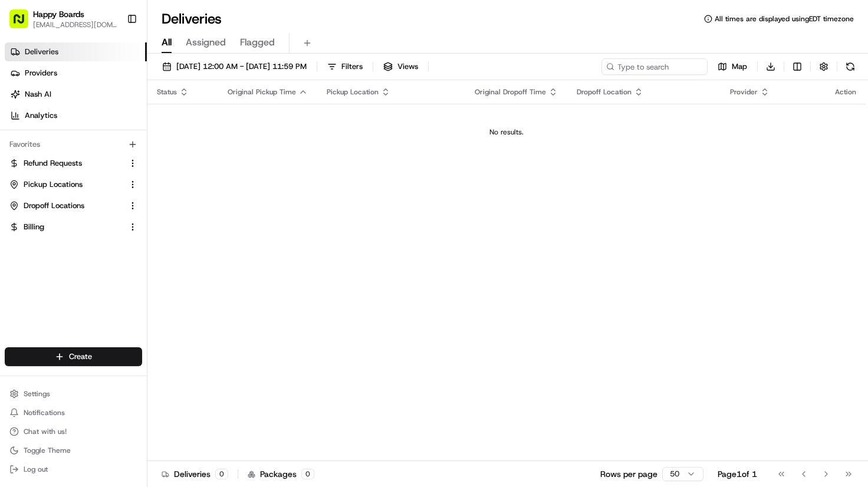 This screenshot has width=868, height=487. Describe the element at coordinates (45, 432) in the screenshot. I see `span: Chat with us!` at that location.